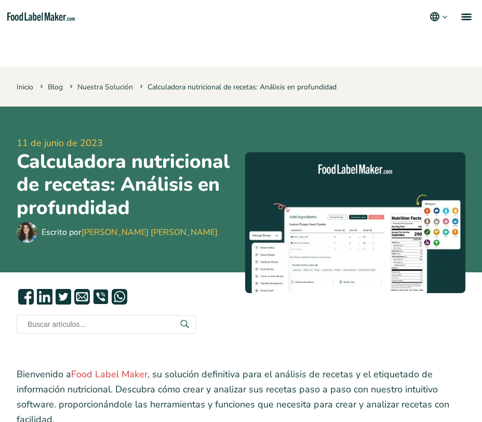 The width and height of the screenshot is (482, 422). Describe the element at coordinates (237, 87) in the screenshot. I see `span: Calculadora nutricional de recetas: Análisis en profundidad` at that location.